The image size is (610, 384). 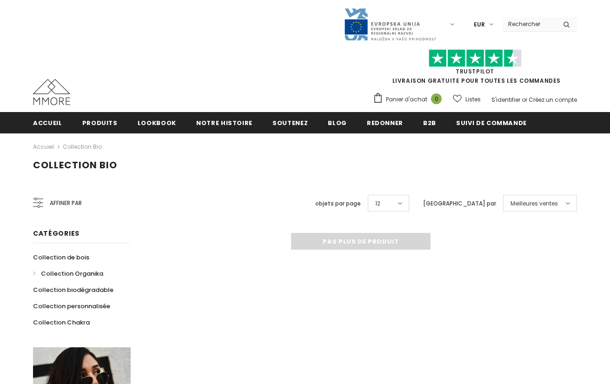 I want to click on span: 12, so click(x=378, y=204).